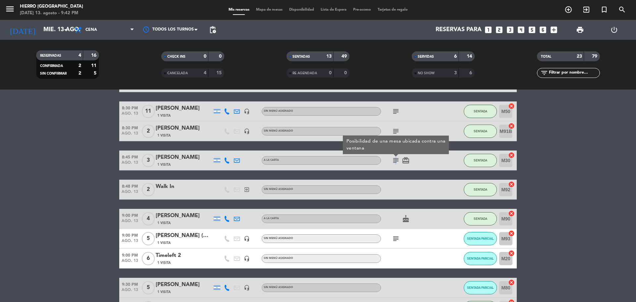 This screenshot has width=636, height=302. What do you see at coordinates (271, 218) in the screenshot?
I see `span: A la carta` at bounding box center [271, 218].